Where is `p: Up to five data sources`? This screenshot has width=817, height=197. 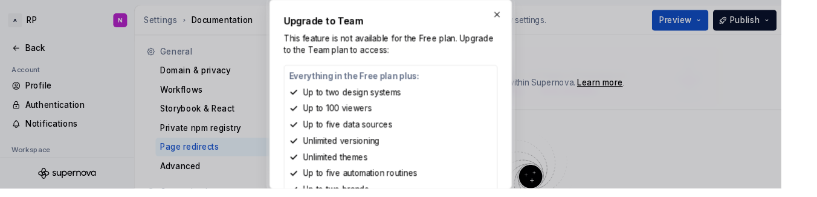
p: Up to five data sources is located at coordinates (363, 130).